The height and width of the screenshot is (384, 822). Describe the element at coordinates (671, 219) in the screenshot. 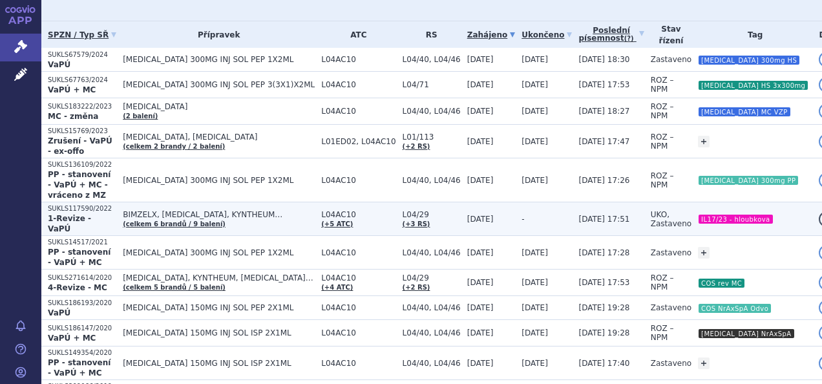

I see `span: UKO, Zastaveno` at that location.